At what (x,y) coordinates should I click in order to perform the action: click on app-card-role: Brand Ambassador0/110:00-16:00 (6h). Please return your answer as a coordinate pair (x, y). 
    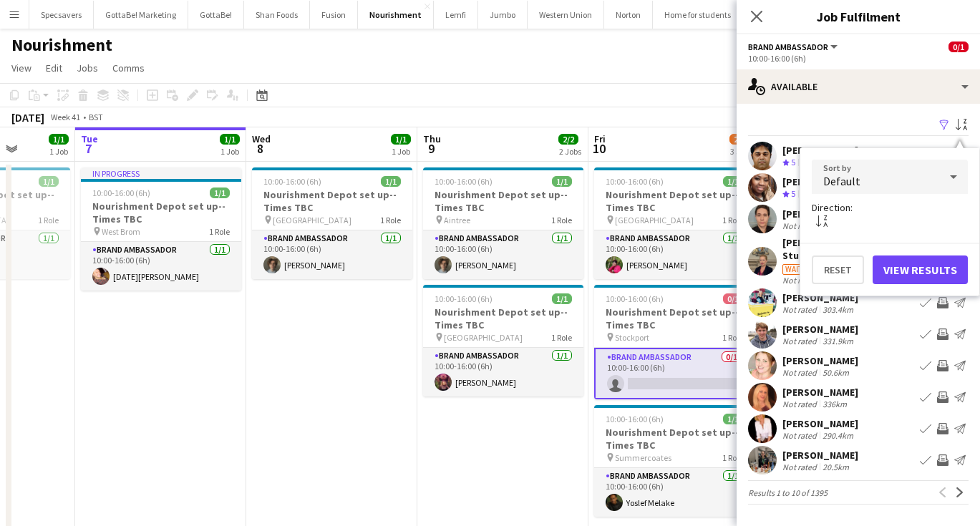
    Looking at the image, I should click on (674, 374).